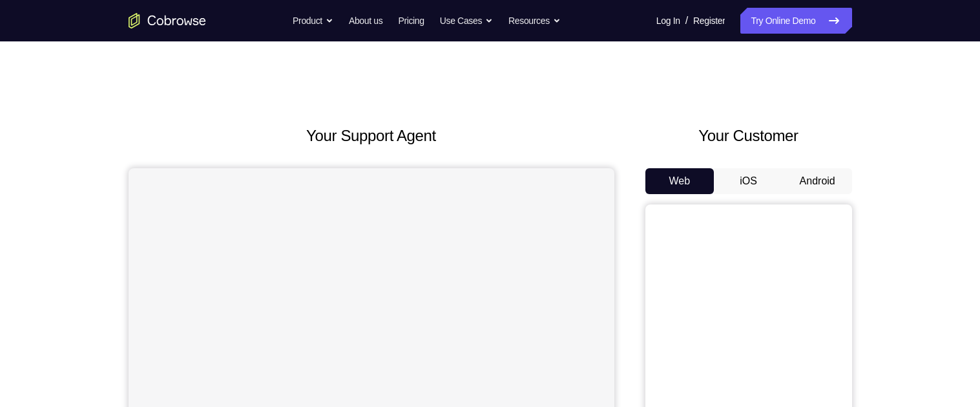 The height and width of the screenshot is (407, 980). What do you see at coordinates (668, 20) in the screenshot?
I see `a: Log In` at bounding box center [668, 20].